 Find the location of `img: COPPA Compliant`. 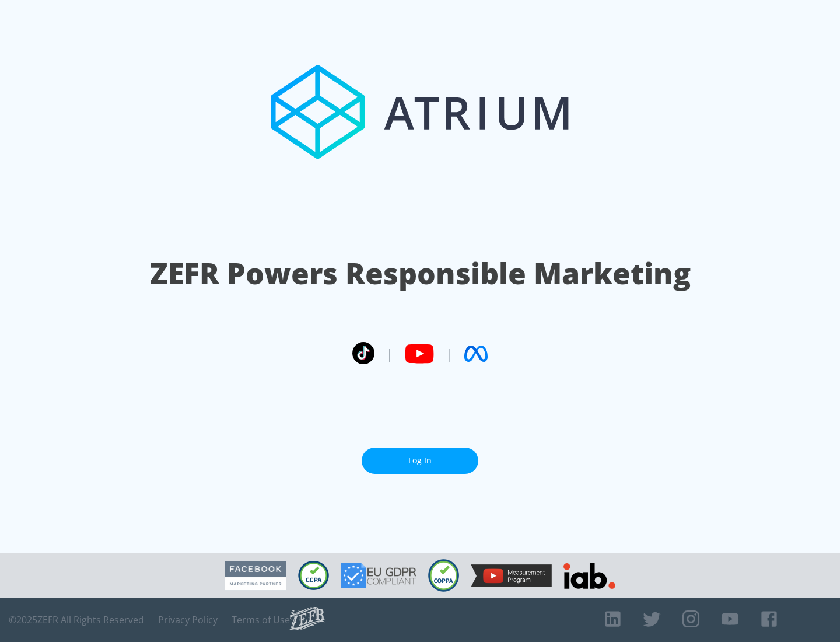

img: COPPA Compliant is located at coordinates (444, 575).